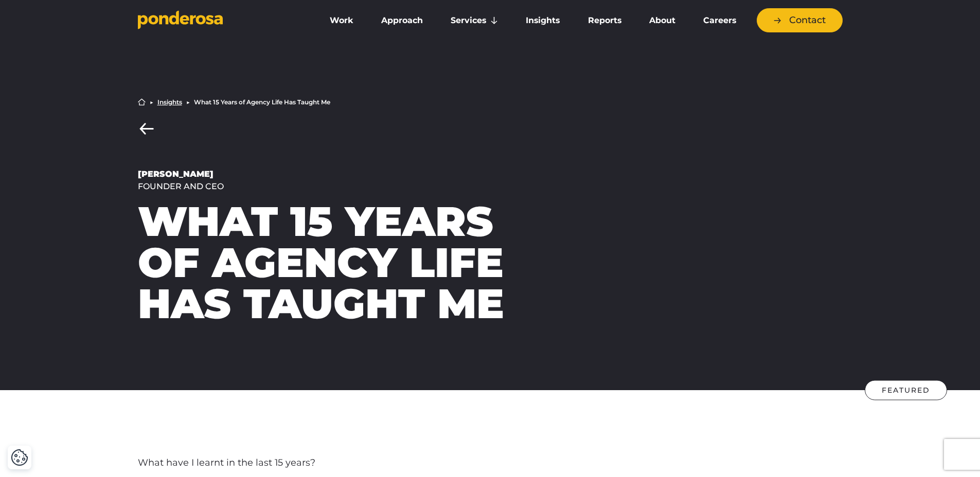 The height and width of the screenshot is (477, 980). Describe the element at coordinates (905, 391) in the screenshot. I see `div: Featured` at that location.